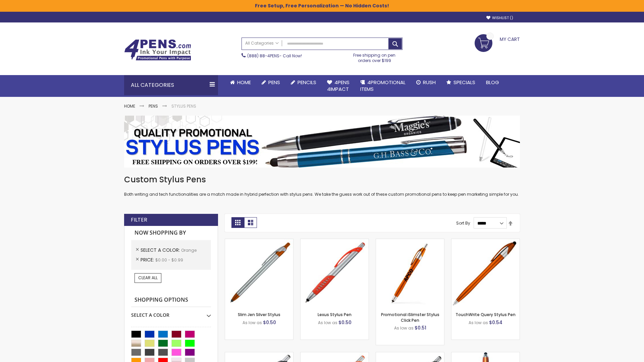 Image resolution: width=644 pixels, height=362 pixels. What do you see at coordinates (338, 86) in the screenshot?
I see `a: 4Pens4impact` at bounding box center [338, 86].